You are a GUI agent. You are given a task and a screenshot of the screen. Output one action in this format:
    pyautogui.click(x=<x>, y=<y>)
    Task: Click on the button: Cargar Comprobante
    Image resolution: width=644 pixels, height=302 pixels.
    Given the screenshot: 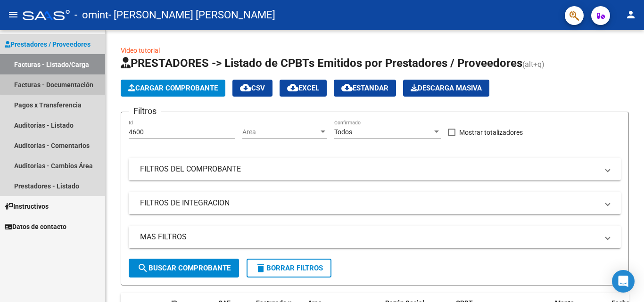 What is the action you would take?
    pyautogui.click(x=173, y=88)
    